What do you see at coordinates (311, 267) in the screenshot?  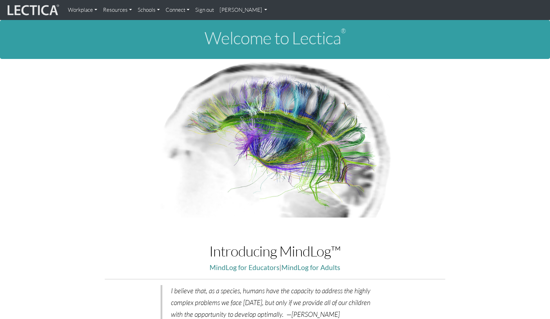 I see `a: MindLog for Adults` at bounding box center [311, 267].